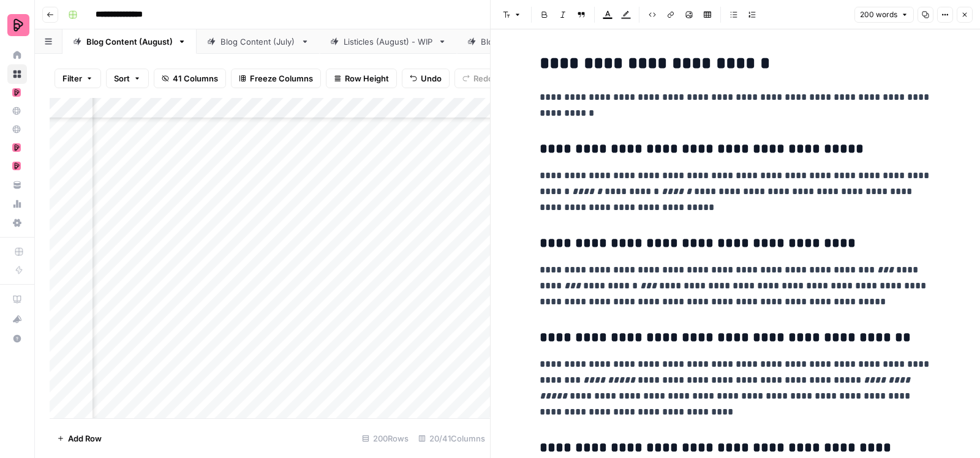 Image resolution: width=980 pixels, height=458 pixels. Describe the element at coordinates (883, 14) in the screenshot. I see `button: 200 words` at that location.